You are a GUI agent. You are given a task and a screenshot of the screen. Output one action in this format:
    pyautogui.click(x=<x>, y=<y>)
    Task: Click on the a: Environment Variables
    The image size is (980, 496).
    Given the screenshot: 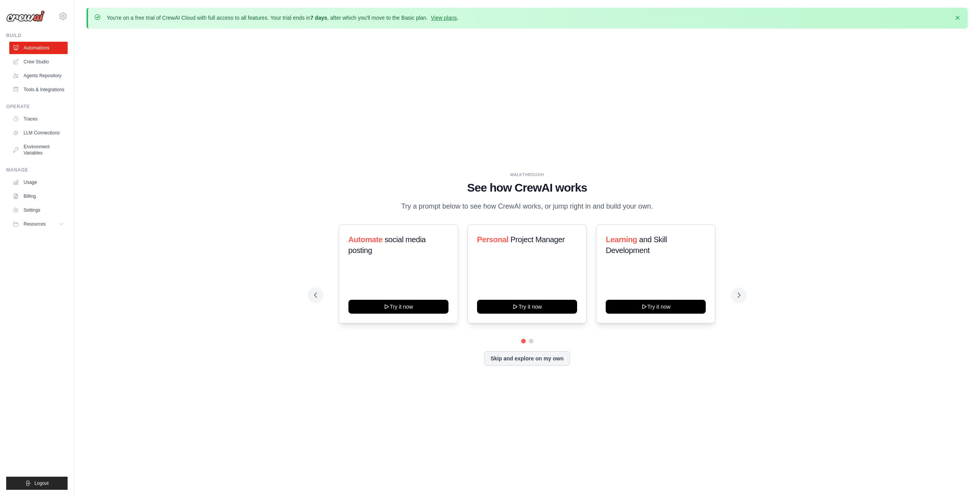 What is the action you would take?
    pyautogui.click(x=39, y=150)
    